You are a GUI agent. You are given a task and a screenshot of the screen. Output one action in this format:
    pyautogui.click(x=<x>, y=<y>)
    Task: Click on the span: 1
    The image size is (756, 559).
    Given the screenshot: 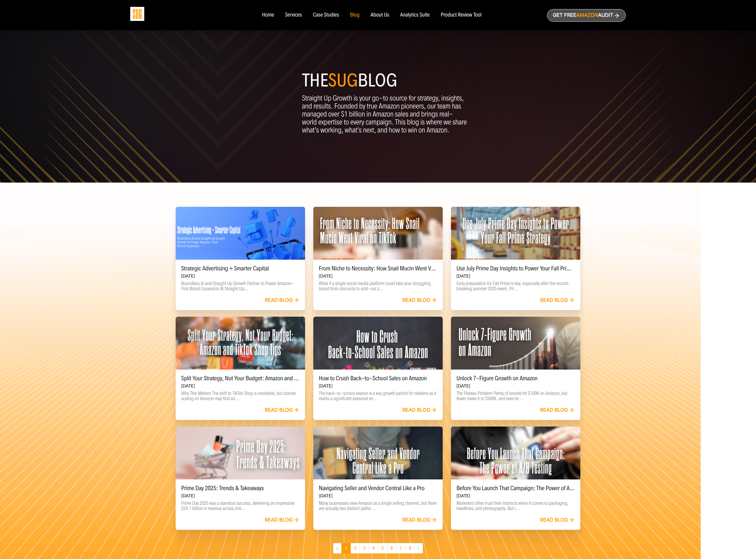 What is the action you would take?
    pyautogui.click(x=346, y=548)
    